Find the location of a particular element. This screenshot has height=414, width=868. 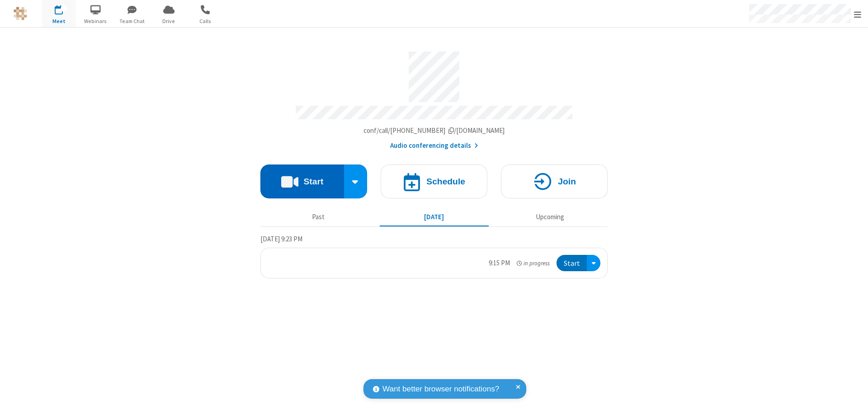

div: Open menu is located at coordinates (594, 263).